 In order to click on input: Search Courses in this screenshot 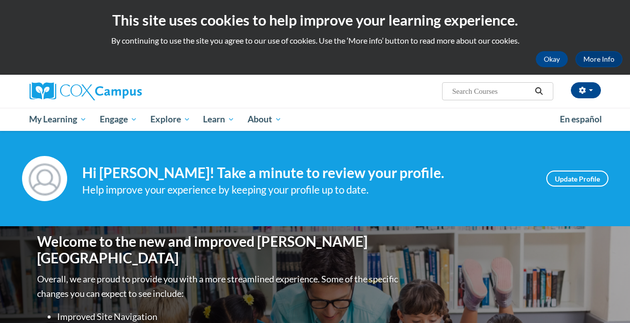, I will do `click(491, 91)`.